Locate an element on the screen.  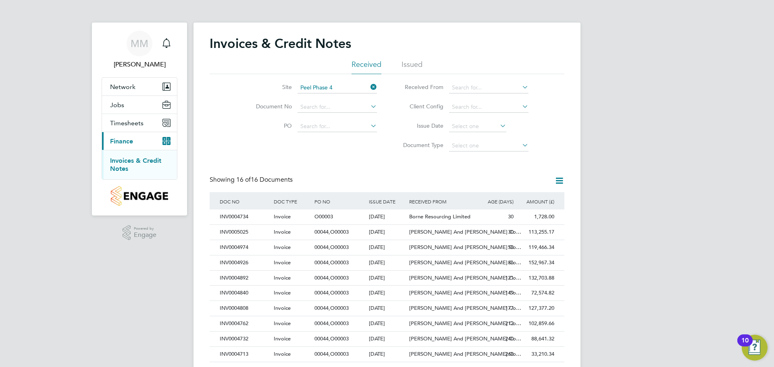
button: Timesheets is located at coordinates (140, 123).